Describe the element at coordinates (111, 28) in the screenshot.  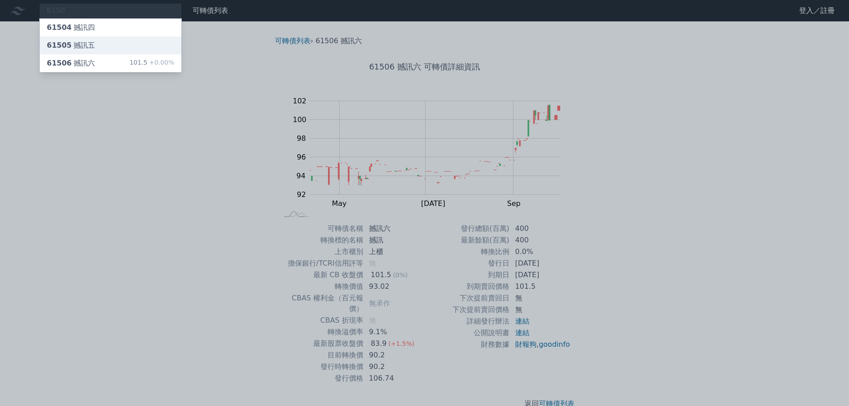
I see `a: 61504撼訊四` at that location.